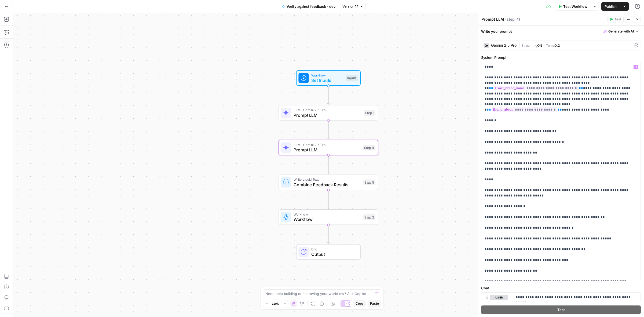 This screenshot has height=317, width=644. What do you see at coordinates (311, 6) in the screenshot?
I see `span: Verify against feedback - dev` at bounding box center [311, 6].